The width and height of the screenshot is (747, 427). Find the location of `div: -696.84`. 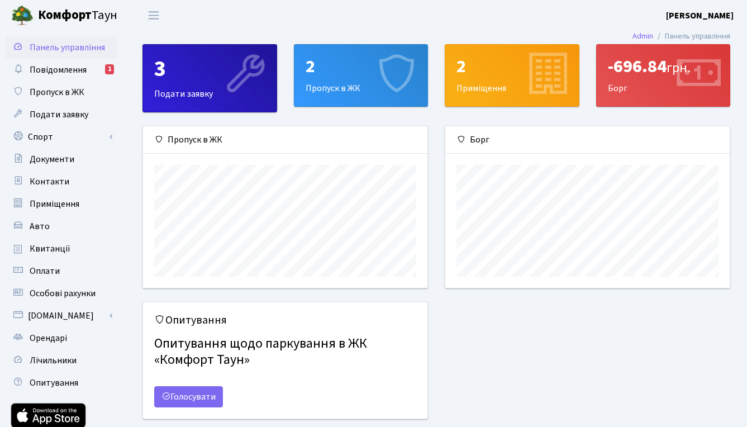

div: -696.84 is located at coordinates (663, 66).